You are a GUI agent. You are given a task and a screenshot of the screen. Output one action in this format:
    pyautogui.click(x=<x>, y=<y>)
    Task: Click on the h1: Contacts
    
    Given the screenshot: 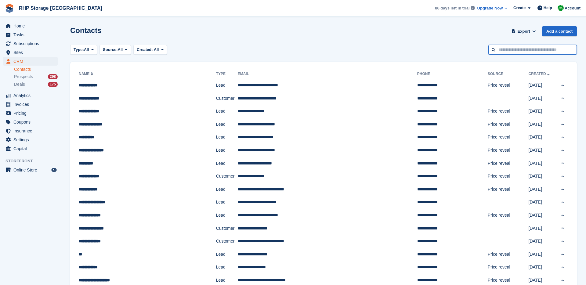 What is the action you would take?
    pyautogui.click(x=86, y=30)
    